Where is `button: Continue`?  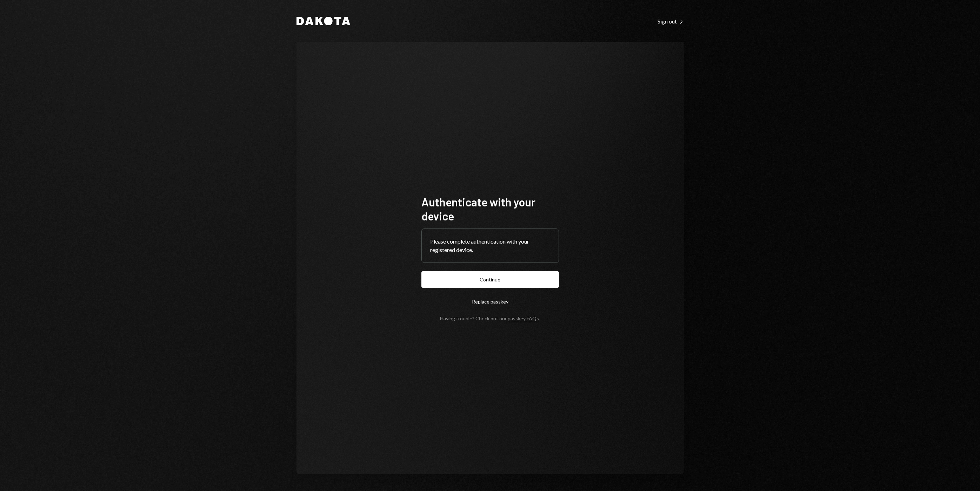 button: Continue is located at coordinates (490, 279).